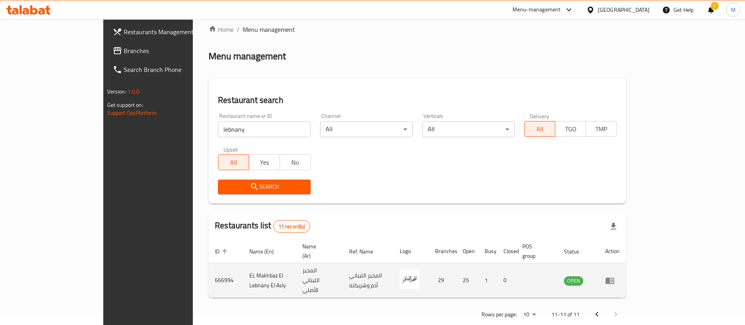 Image resolution: width=745 pixels, height=325 pixels. I want to click on span: Status, so click(577, 251).